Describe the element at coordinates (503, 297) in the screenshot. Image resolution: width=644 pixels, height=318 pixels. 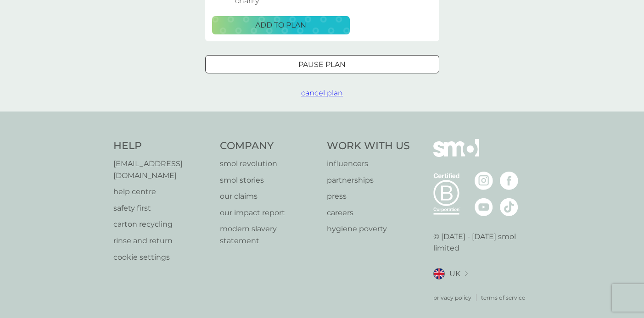
I see `a: terms of service` at that location.